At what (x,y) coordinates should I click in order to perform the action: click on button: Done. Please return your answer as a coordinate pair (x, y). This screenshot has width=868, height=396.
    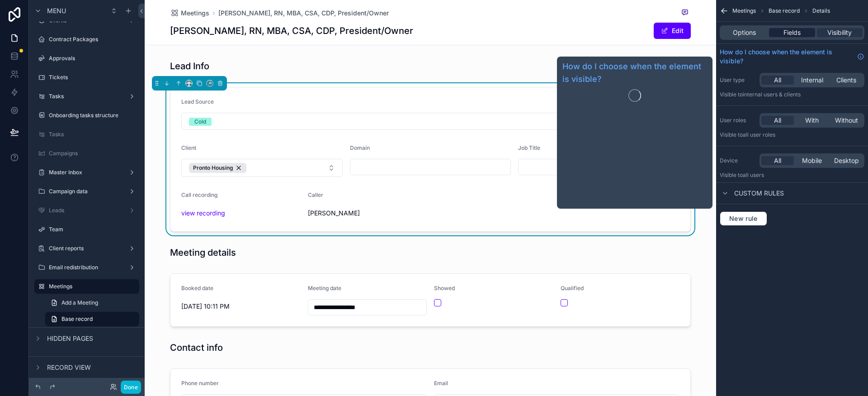
    Looking at the image, I should click on (130, 387).